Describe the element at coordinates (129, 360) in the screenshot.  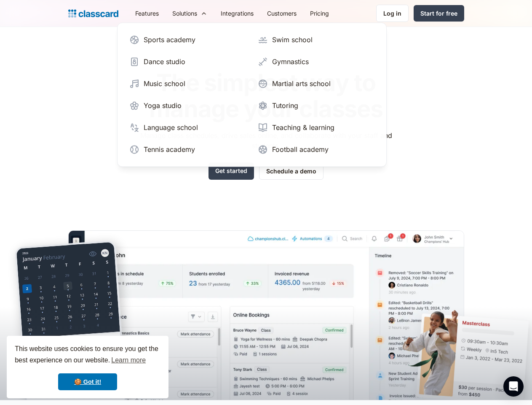
I see `a: learn more about cookies` at that location.